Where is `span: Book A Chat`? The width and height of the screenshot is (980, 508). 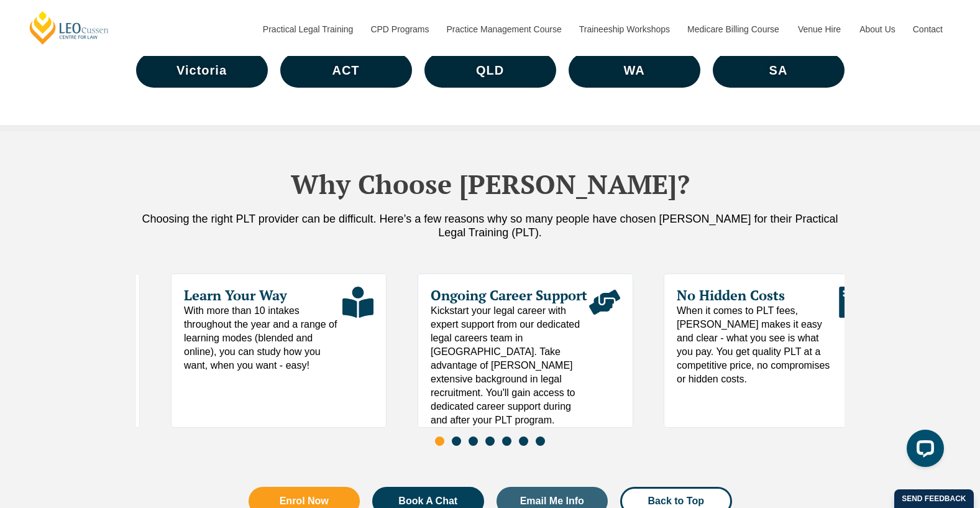 span: Book A Chat is located at coordinates (428, 501).